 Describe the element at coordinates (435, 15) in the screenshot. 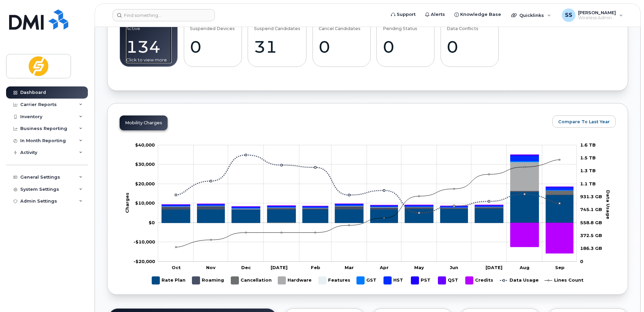

I see `a: Alerts` at that location.